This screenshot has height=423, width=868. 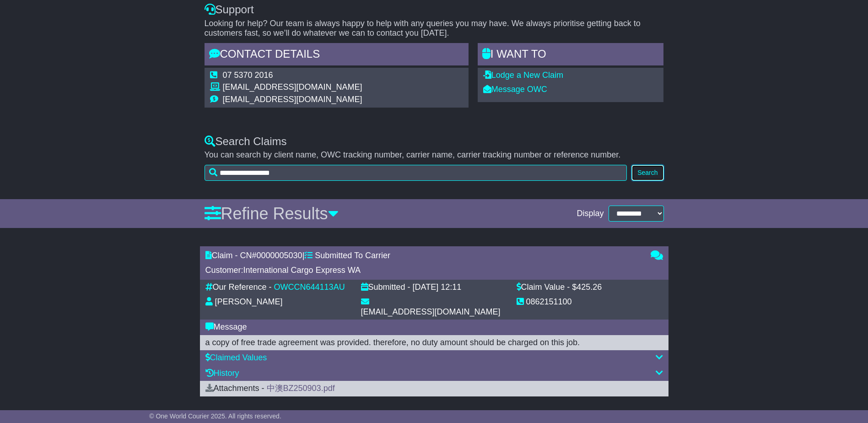 I want to click on div: Search Claims, so click(x=434, y=142).